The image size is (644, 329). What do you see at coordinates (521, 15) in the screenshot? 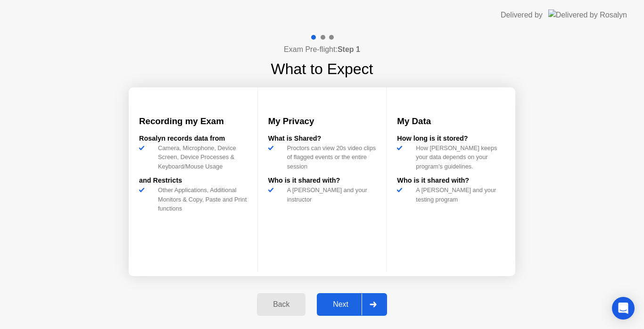
I see `div: Delivered by` at bounding box center [521, 15].